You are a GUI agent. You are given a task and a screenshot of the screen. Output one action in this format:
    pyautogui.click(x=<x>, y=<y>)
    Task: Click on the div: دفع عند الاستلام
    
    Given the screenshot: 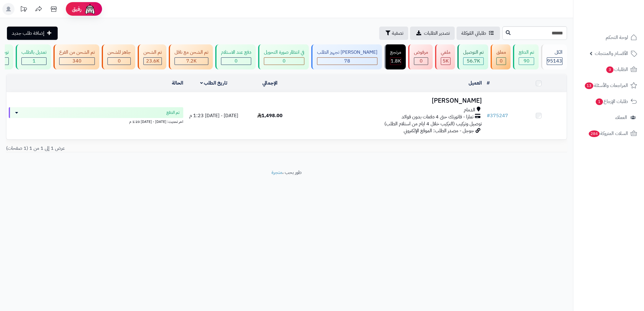 What is the action you would take?
    pyautogui.click(x=236, y=52)
    